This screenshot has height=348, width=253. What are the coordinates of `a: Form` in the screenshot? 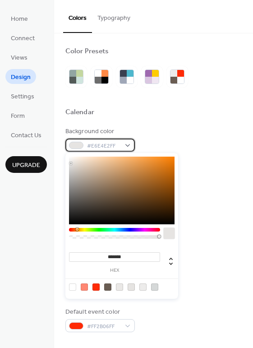 It's located at (18, 115).